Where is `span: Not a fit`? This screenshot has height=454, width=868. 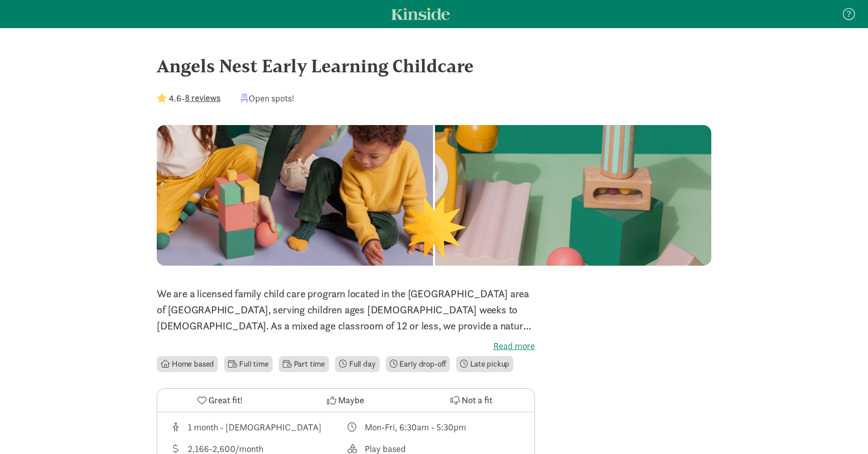
span: Not a fit is located at coordinates (477, 399).